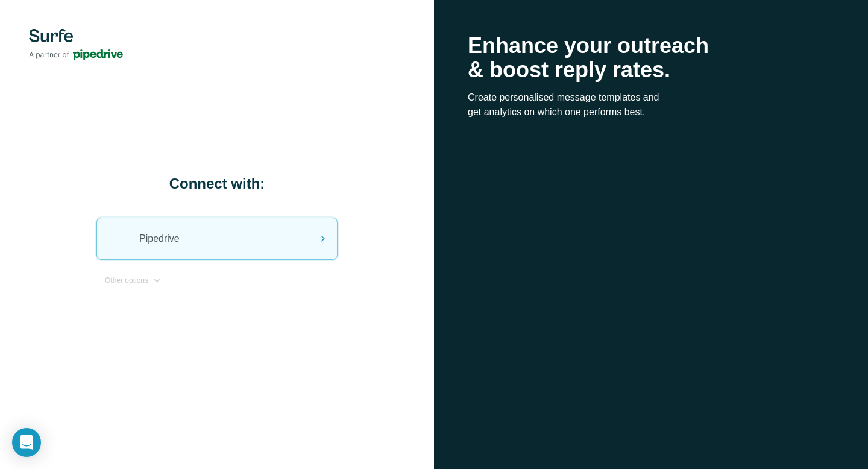 This screenshot has width=868, height=469. Describe the element at coordinates (352, 37) in the screenshot. I see `img: Step 3` at that location.